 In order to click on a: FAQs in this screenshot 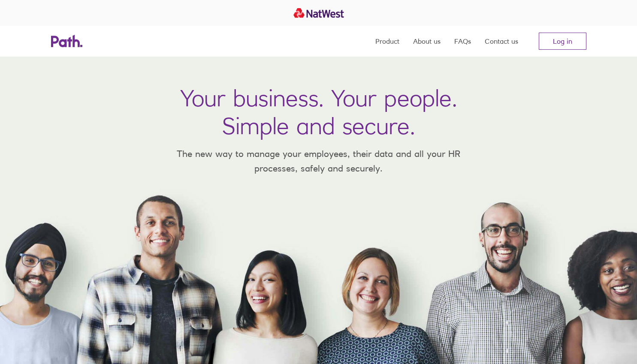, I will do `click(463, 41)`.